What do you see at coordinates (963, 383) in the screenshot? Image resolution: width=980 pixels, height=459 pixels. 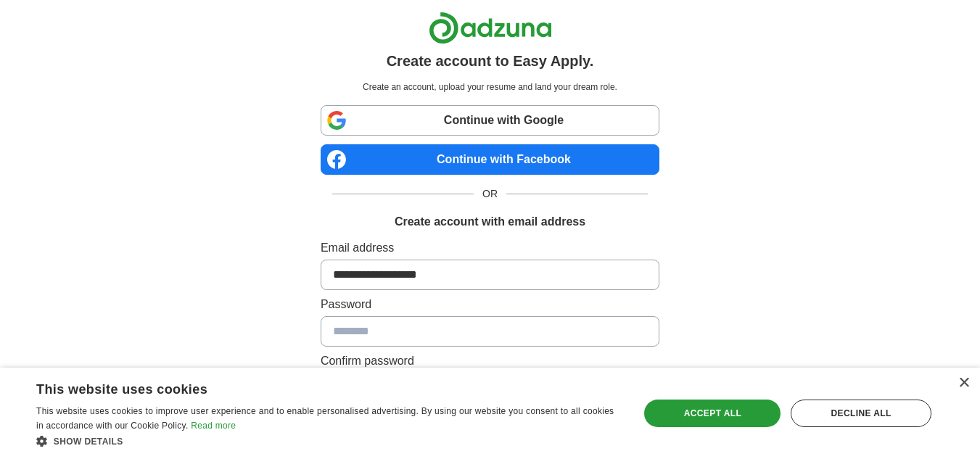 I see `div: Close` at bounding box center [963, 383].